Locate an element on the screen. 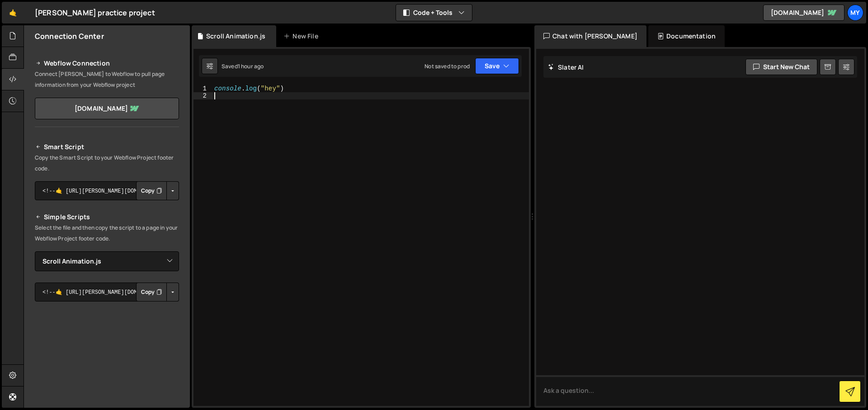 The image size is (868, 410). h2: Webflow Connection is located at coordinates (107, 63).